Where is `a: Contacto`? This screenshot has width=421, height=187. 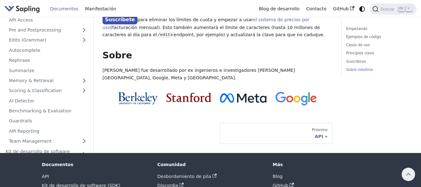
a: Contacto is located at coordinates (316, 9).